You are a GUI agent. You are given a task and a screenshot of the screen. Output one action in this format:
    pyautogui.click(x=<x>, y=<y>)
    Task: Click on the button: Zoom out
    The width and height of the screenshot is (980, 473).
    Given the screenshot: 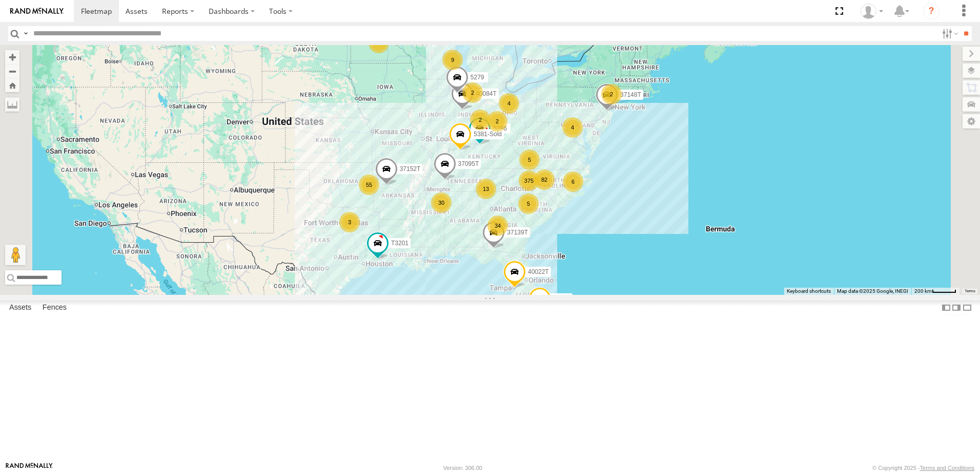 What is the action you would take?
    pyautogui.click(x=13, y=71)
    